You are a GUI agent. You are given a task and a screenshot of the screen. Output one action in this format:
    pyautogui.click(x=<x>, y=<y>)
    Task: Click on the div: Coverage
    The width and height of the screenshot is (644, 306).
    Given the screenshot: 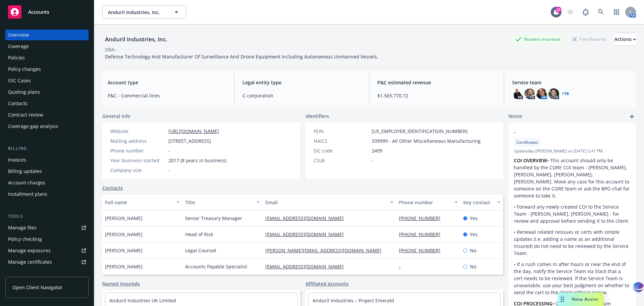 What is the action you would take?
    pyautogui.click(x=18, y=46)
    